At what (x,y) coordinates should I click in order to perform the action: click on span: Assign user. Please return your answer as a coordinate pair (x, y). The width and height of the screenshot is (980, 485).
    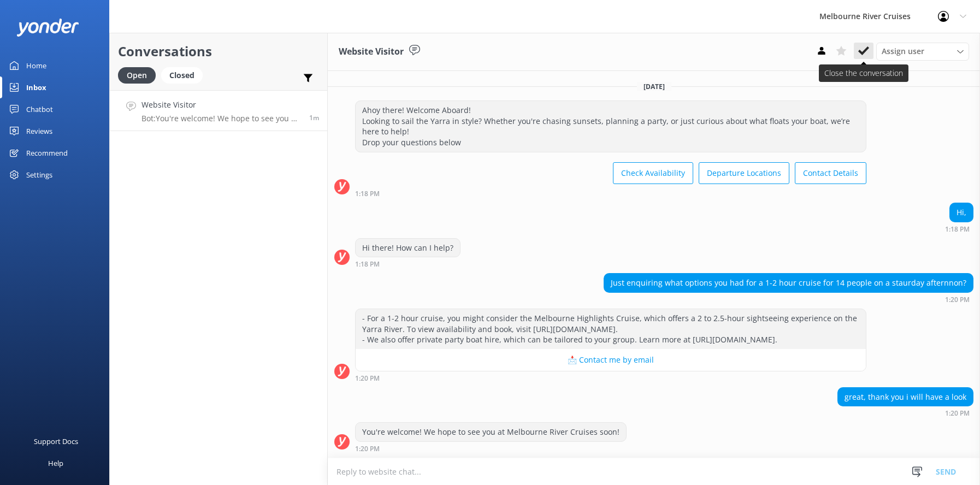
    Looking at the image, I should click on (903, 52).